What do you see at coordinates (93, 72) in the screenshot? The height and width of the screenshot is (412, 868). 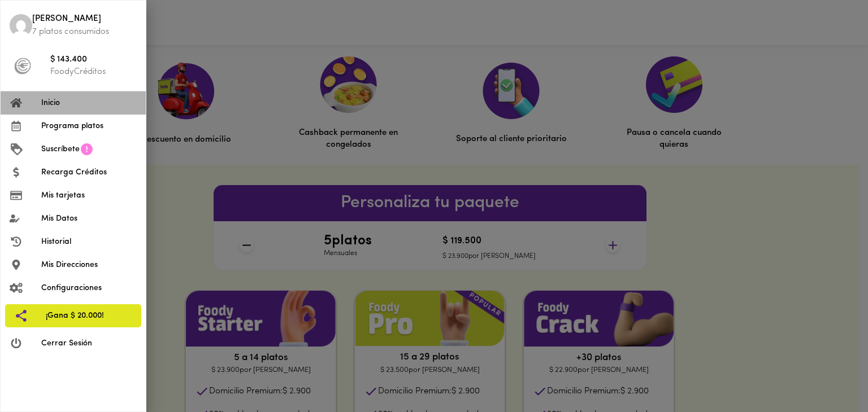 I see `p: FoodyCréditos` at bounding box center [93, 72].